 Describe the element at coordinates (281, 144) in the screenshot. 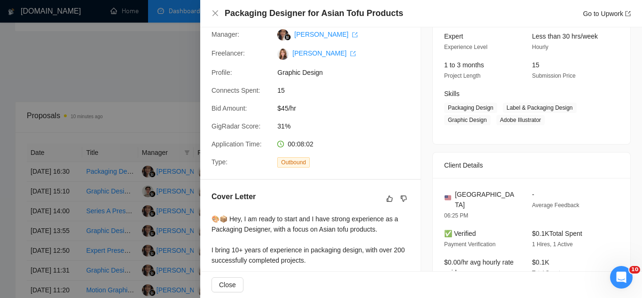

I see `span: clock-circle` at that location.